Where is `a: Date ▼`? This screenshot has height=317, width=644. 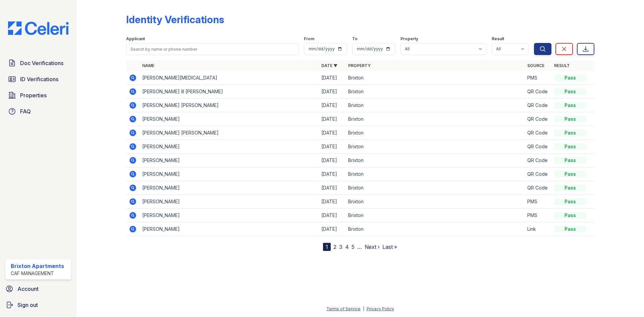
a: Date ▼ is located at coordinates (329, 65).